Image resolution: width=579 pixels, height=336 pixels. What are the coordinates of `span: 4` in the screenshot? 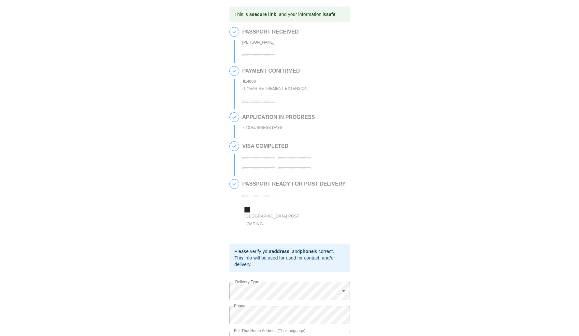 It's located at (234, 146).